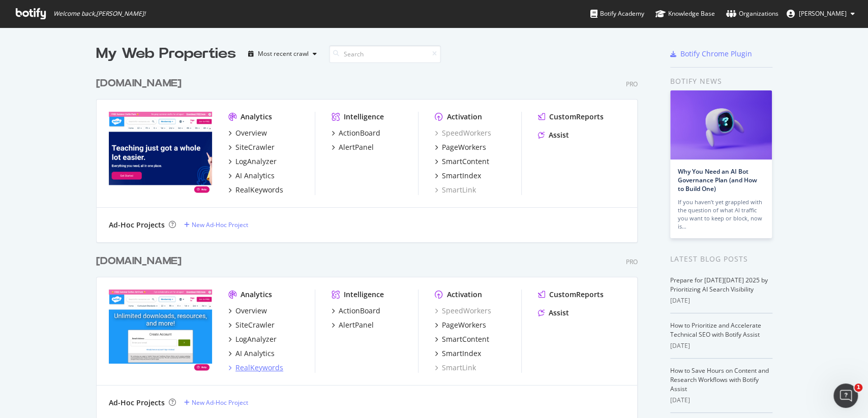  What do you see at coordinates (685, 14) in the screenshot?
I see `div: Knowledge Base` at bounding box center [685, 14].